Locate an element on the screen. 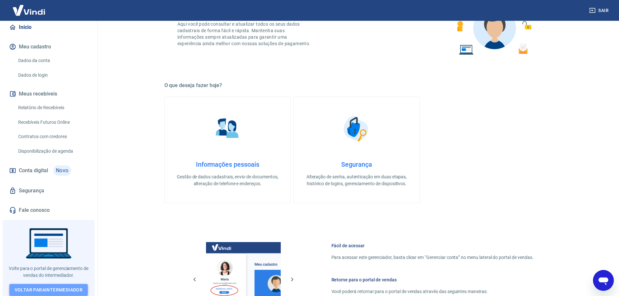 This screenshot has width=619, height=296. h5: O que deseja fazer hoje? is located at coordinates (357, 85).